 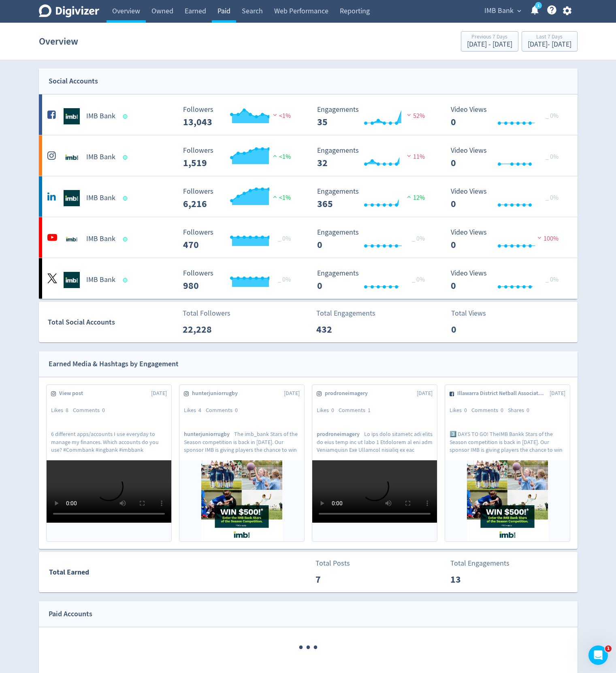 I want to click on span: Data last synced: 23 Sep 2025, 10:02am (AEST), so click(x=126, y=157).